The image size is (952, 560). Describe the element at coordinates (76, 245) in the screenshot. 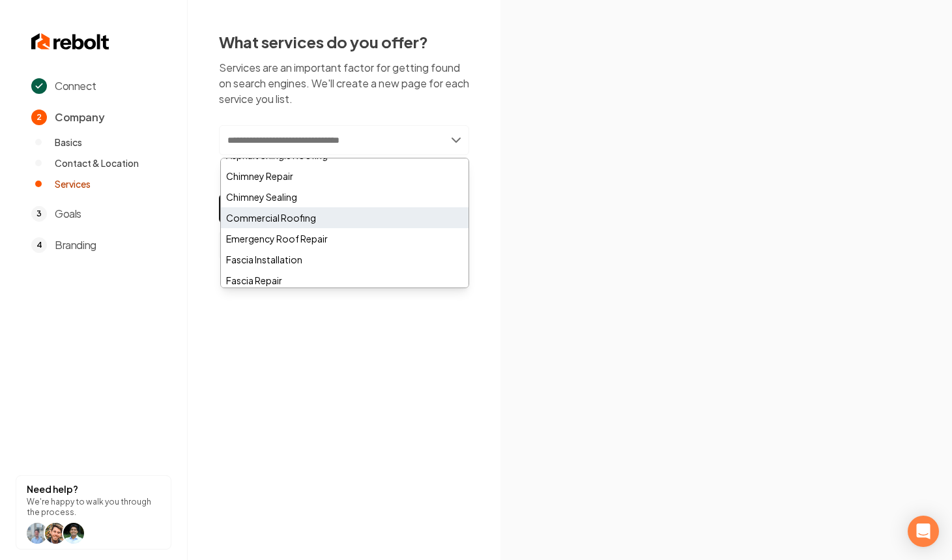

I see `span: Branding` at that location.